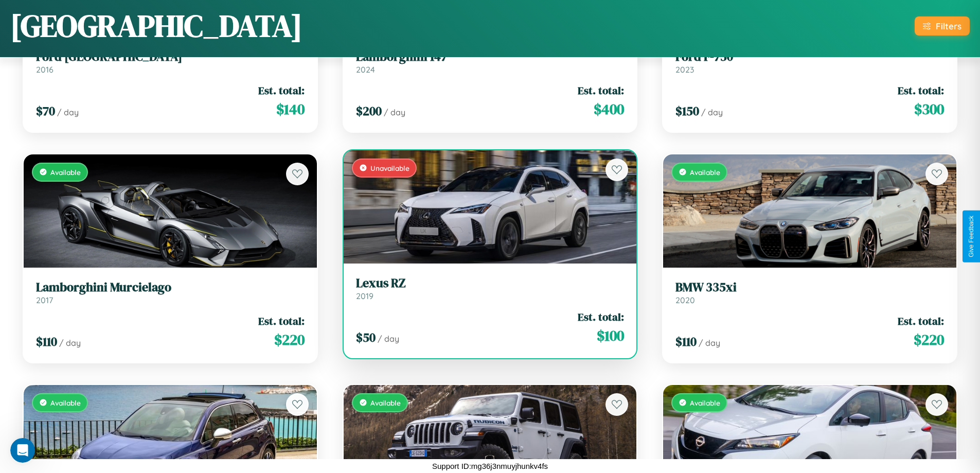  I want to click on a: Lamborghini Murcielago2017, so click(170, 292).